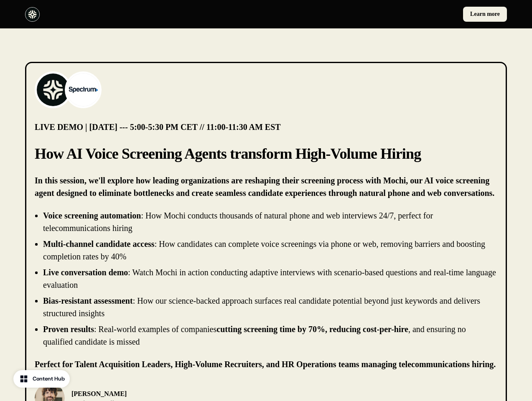  Describe the element at coordinates (312, 329) in the screenshot. I see `strong: cutting screening time by 70%, reducing cost-per-hire` at that location.